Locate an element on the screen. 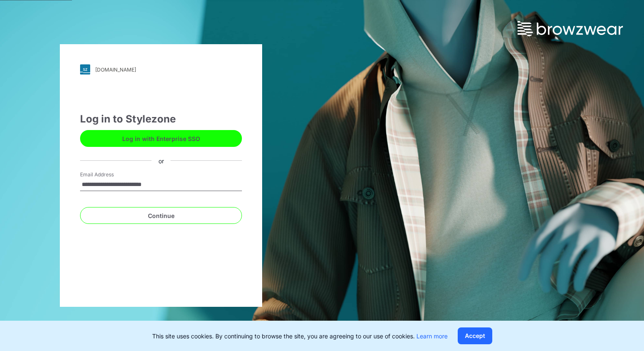 The image size is (644, 351). label: Email Address is located at coordinates (109, 175).